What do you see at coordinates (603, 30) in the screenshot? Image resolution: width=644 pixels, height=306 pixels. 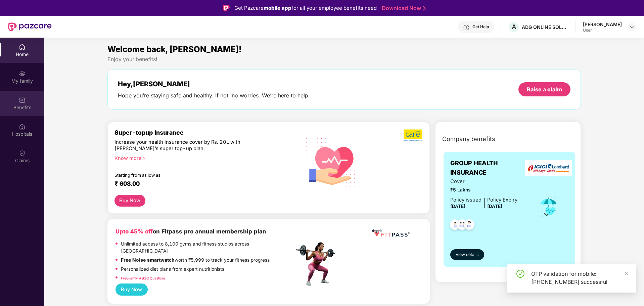 I see `div: User` at bounding box center [603, 30].